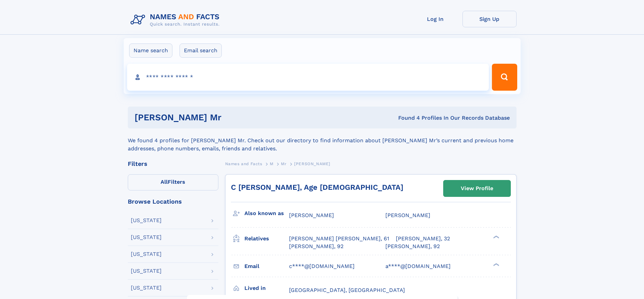 The height and width of the screenshot is (299, 644). I want to click on img: Logo Names and Facts, so click(176, 20).